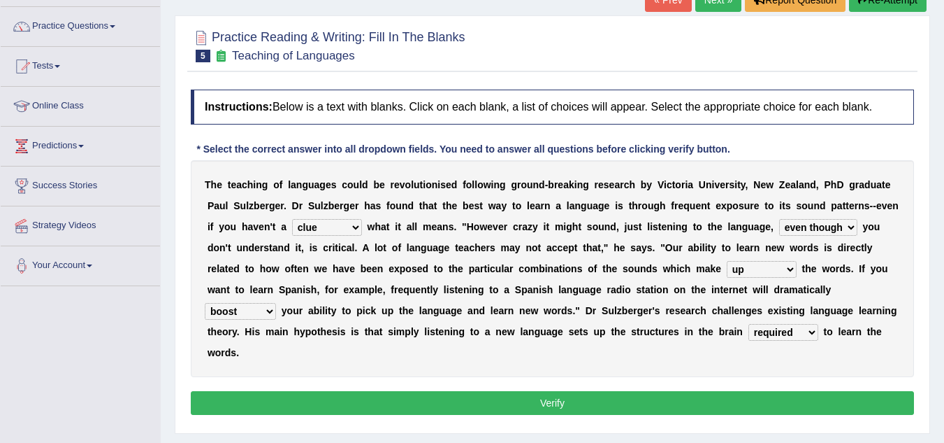 Image resolution: width=944 pixels, height=443 pixels. Describe the element at coordinates (80, 184) in the screenshot. I see `a: Success Stories` at that location.